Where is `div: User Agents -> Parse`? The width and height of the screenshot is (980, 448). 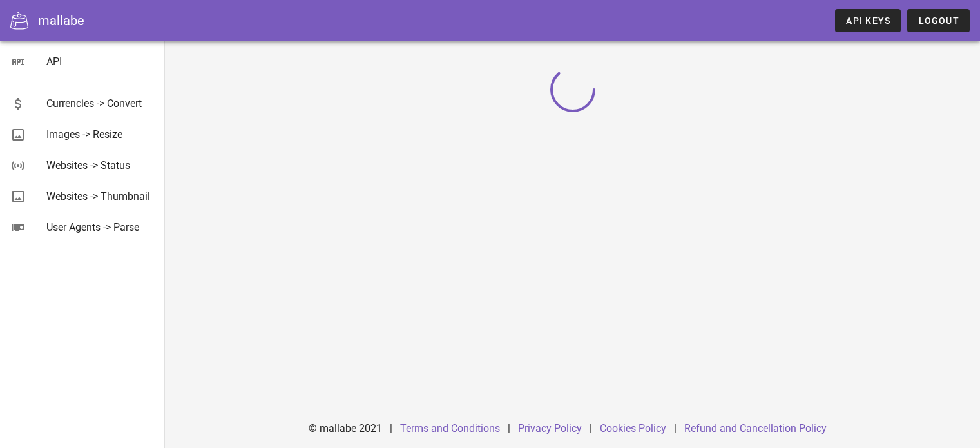
div: User Agents -> Parse is located at coordinates (100, 227).